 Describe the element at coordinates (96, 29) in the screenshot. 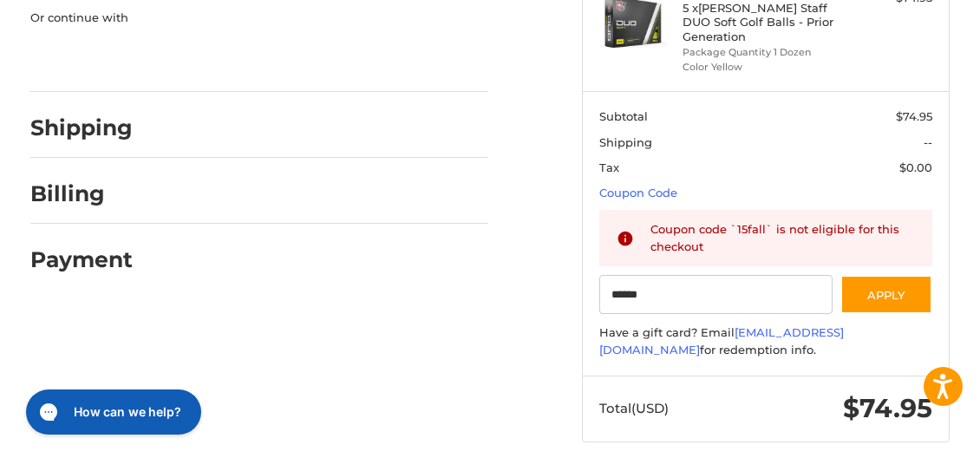

I see `button: Gorgias live chat` at that location.